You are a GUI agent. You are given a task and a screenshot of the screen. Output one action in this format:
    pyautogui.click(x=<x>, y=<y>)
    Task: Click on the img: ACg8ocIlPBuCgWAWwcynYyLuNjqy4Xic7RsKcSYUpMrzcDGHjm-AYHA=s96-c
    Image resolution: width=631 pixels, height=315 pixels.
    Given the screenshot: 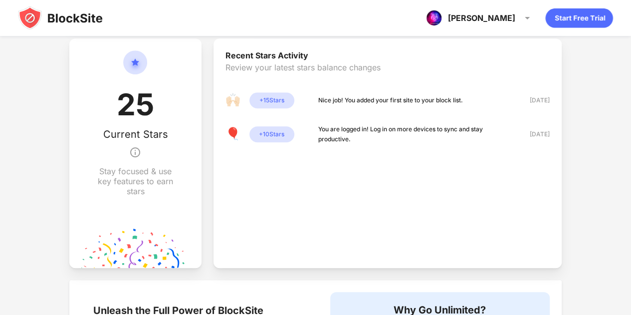 What is the action you would take?
    pyautogui.click(x=434, y=18)
    